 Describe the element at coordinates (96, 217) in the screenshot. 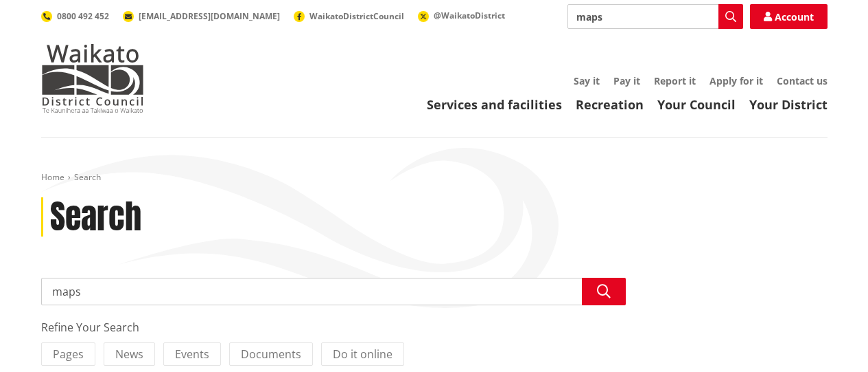

I see `h1: Search` at that location.